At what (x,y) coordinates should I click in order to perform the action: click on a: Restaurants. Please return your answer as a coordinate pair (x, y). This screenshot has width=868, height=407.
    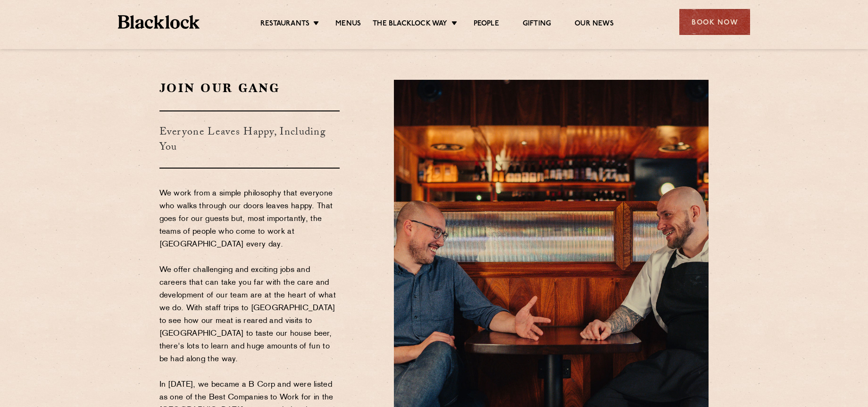
    Looking at the image, I should click on (285, 25).